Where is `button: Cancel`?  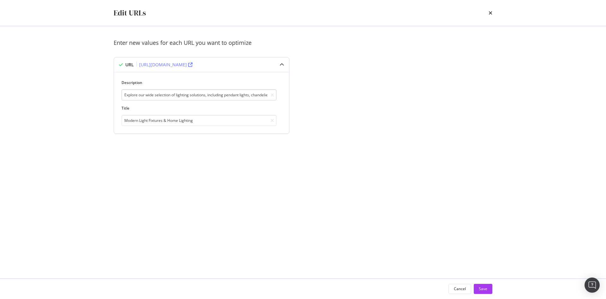
button: Cancel is located at coordinates (460, 289).